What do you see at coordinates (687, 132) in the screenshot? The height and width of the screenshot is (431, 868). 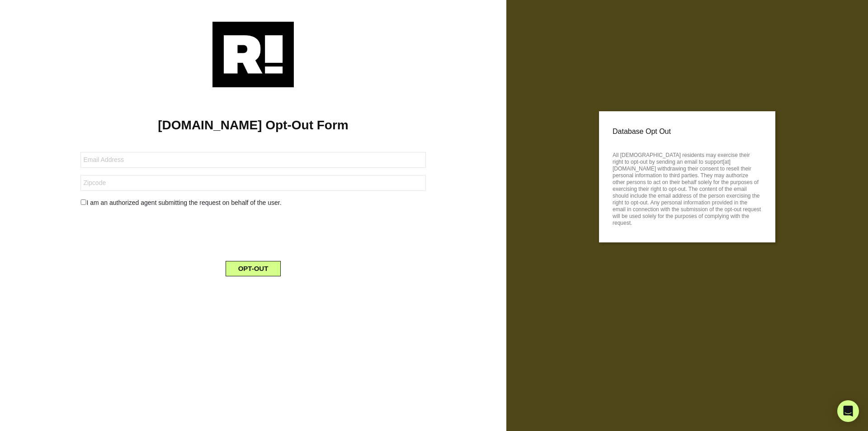 I see `p: Database Opt Out` at bounding box center [687, 132].